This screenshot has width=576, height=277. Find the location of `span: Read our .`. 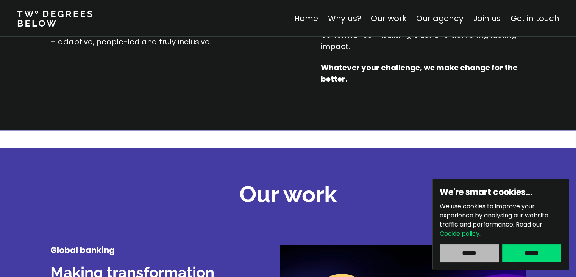

span: Read our . is located at coordinates (491, 229).